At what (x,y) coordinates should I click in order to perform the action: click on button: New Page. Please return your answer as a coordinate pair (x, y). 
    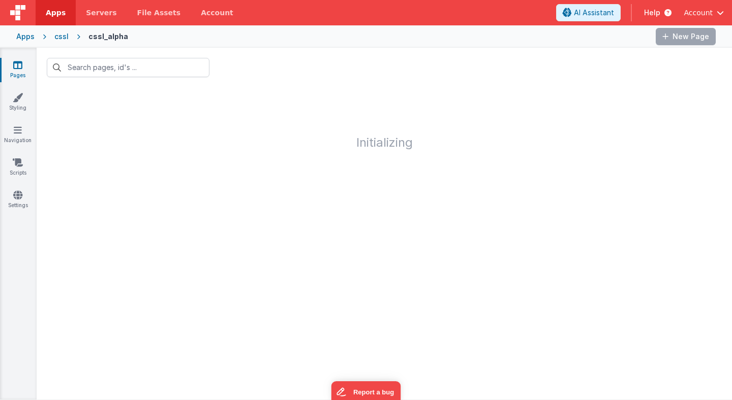
    Looking at the image, I should click on (685, 37).